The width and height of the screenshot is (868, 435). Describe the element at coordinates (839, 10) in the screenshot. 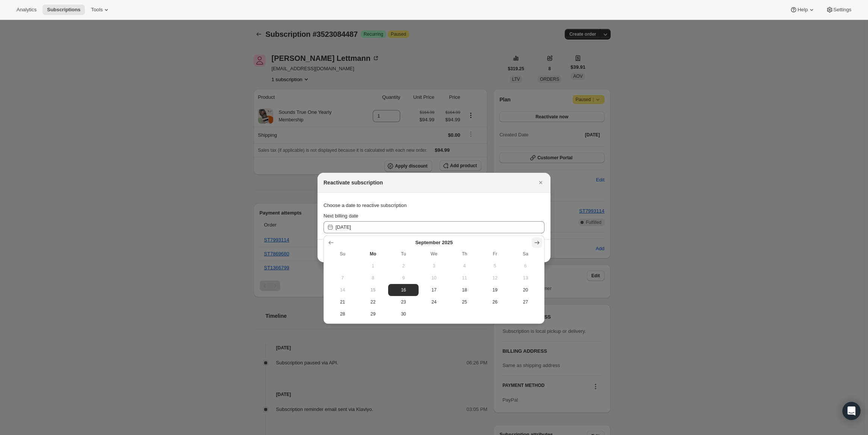

I see `button: Settings` at that location.